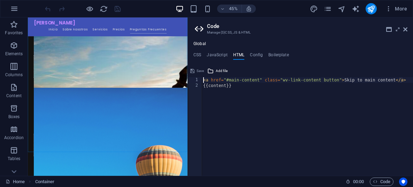 Image resolution: width=413 pixels, height=187 pixels. What do you see at coordinates (328, 9) in the screenshot?
I see `button: pages` at bounding box center [328, 9].